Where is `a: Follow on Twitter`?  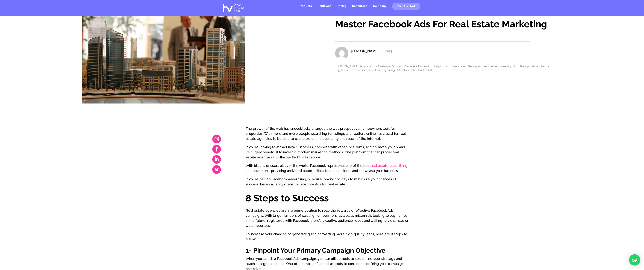 a: Follow on Twitter is located at coordinates (216, 169).